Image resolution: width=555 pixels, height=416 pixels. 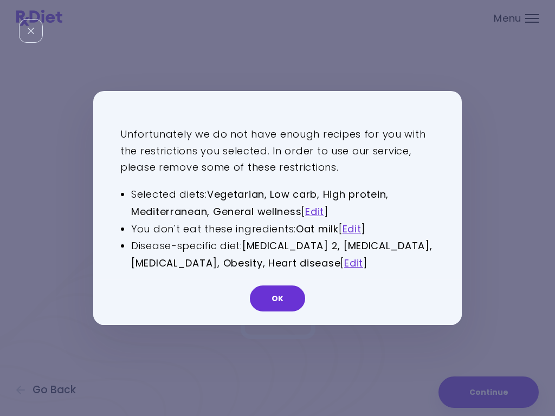 I want to click on strong: Oat milk, so click(x=317, y=228).